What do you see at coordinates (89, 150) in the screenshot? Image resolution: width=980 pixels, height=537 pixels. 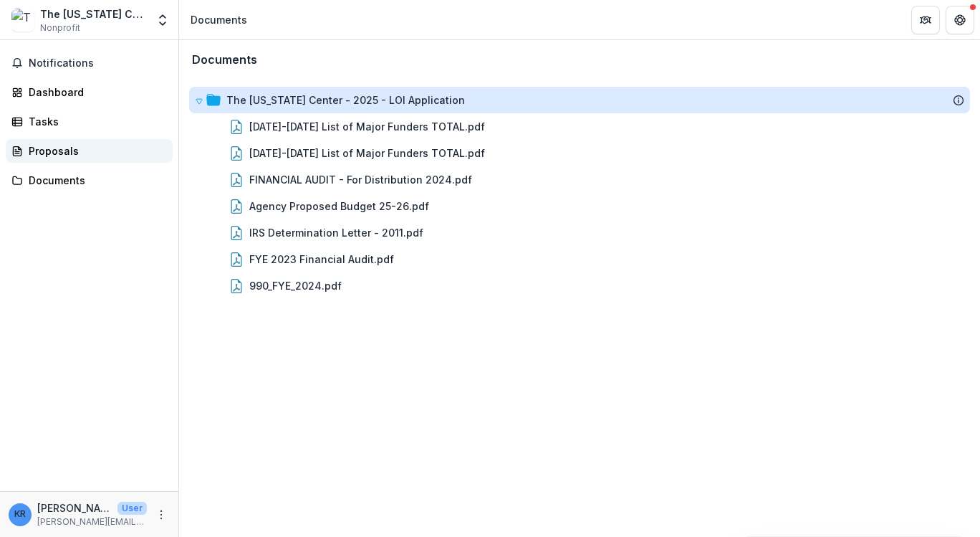 I see `a: Proposals` at bounding box center [89, 150].